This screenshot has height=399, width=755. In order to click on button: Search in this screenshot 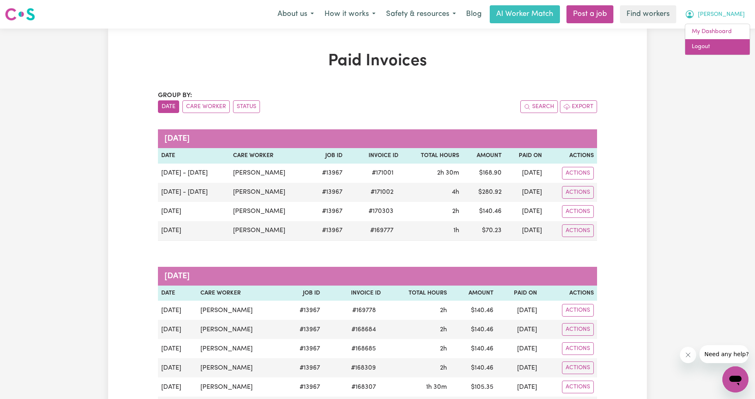, I will do `click(539, 106)`.